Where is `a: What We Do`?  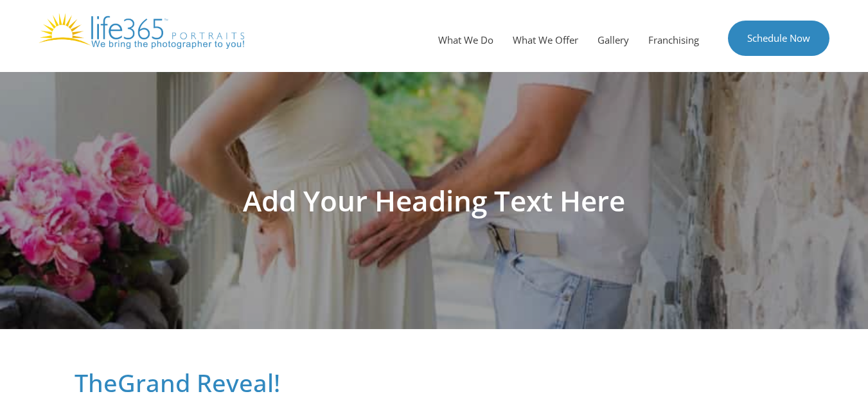
a: What We Do is located at coordinates (466, 40).